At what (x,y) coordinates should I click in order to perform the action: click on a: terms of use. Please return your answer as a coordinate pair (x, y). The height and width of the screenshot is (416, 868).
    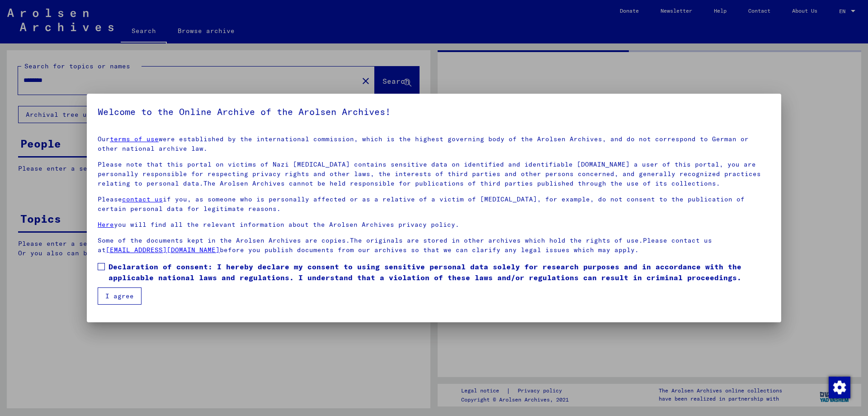
    Looking at the image, I should click on (134, 139).